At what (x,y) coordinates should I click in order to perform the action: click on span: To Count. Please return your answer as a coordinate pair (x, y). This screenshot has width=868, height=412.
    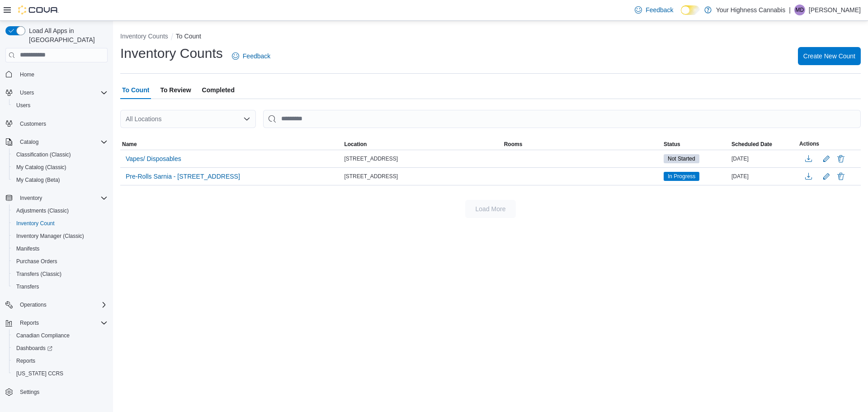
    Looking at the image, I should click on (136, 90).